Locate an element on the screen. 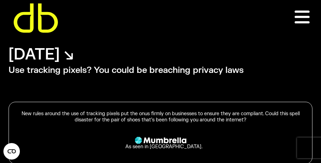 This screenshot has width=321, height=163. img: DB logo is located at coordinates (36, 18).